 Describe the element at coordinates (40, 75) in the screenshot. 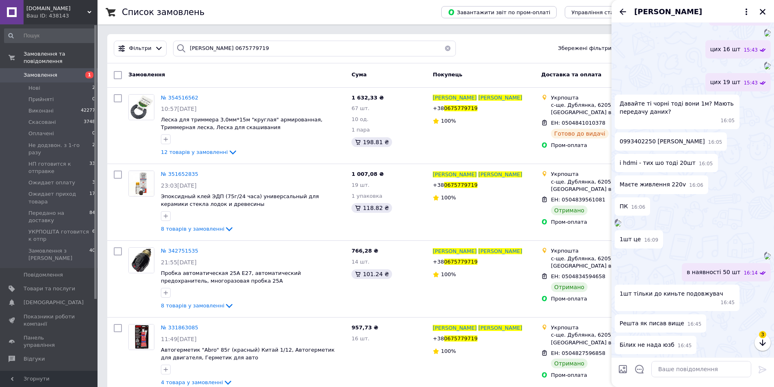

I see `span: Замовлення` at that location.